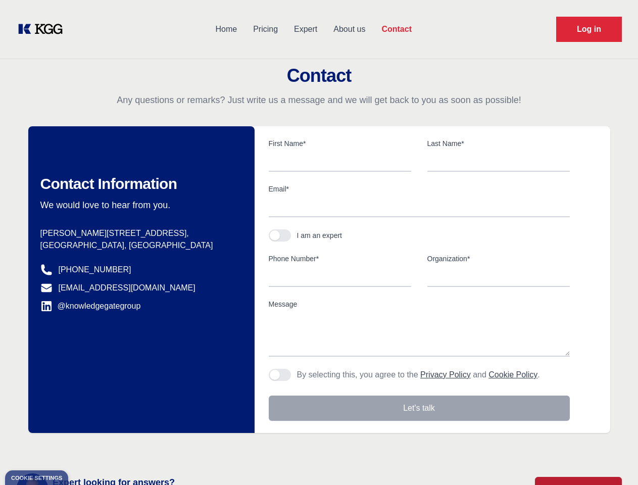  I want to click on div: Chat Widget, so click(613, 461).